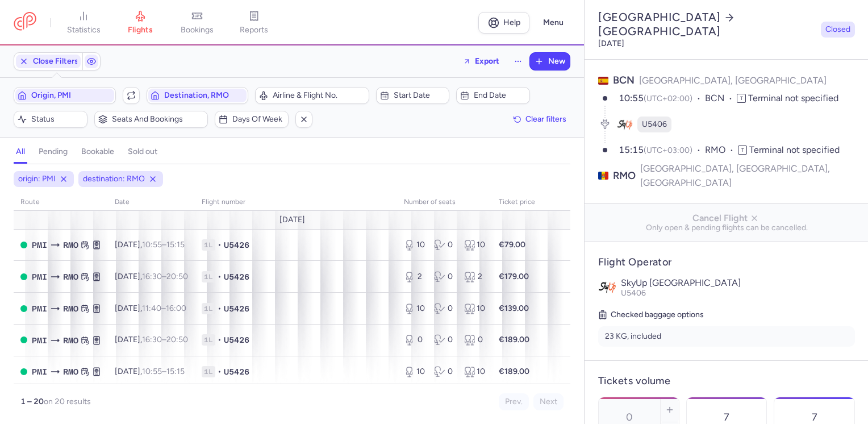 This screenshot has width=868, height=424. Describe the element at coordinates (504, 23) in the screenshot. I see `a: Help` at that location.